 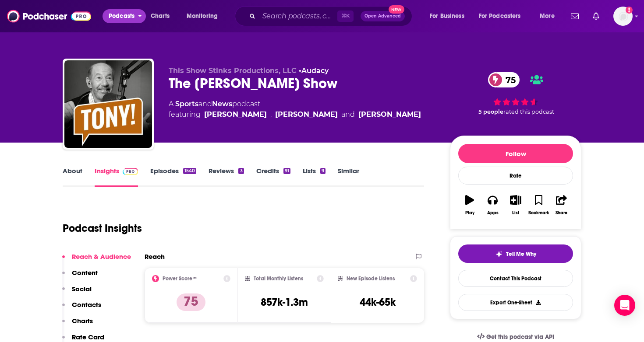 I want to click on span: Podcasts, so click(x=121, y=16).